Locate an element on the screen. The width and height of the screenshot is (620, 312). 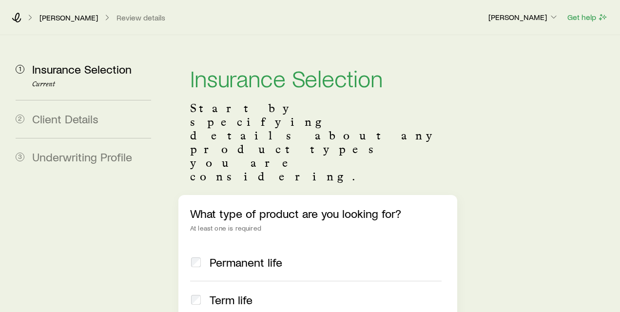
p: What type of product are you looking for? is located at coordinates (318, 213).